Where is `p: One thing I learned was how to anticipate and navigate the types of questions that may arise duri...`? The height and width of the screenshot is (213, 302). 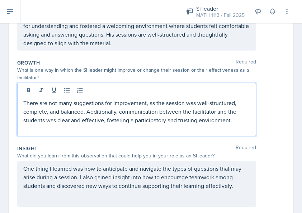 p: One thing I learned was how to anticipate and navigate the types of questions that may arise duri... is located at coordinates (137, 177).